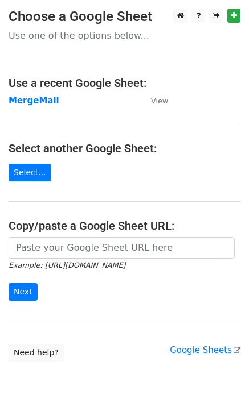  Describe the element at coordinates (30, 172) in the screenshot. I see `a: Select...` at that location.